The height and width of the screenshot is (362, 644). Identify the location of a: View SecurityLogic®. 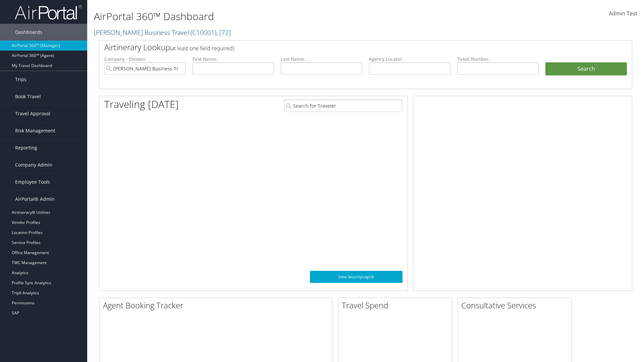
(356, 277).